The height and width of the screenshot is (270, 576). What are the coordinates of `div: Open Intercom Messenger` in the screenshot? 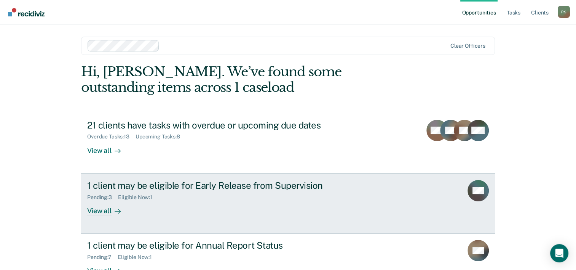 It's located at (559, 253).